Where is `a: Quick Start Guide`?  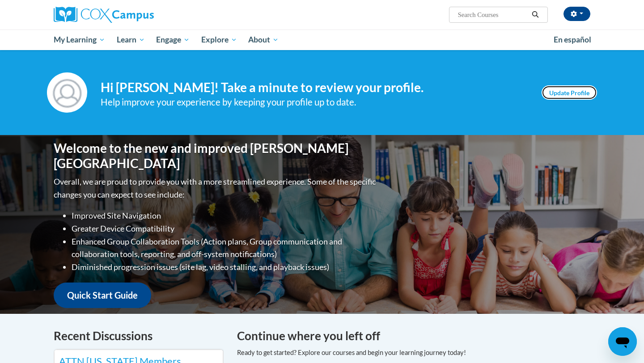 a: Quick Start Guide is located at coordinates (102, 295).